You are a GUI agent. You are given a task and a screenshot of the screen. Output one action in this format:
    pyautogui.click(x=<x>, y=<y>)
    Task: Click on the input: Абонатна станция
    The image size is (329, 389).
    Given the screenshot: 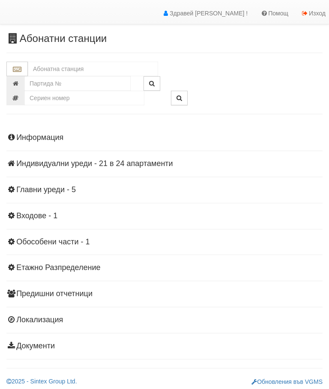 What is the action you would take?
    pyautogui.click(x=93, y=69)
    